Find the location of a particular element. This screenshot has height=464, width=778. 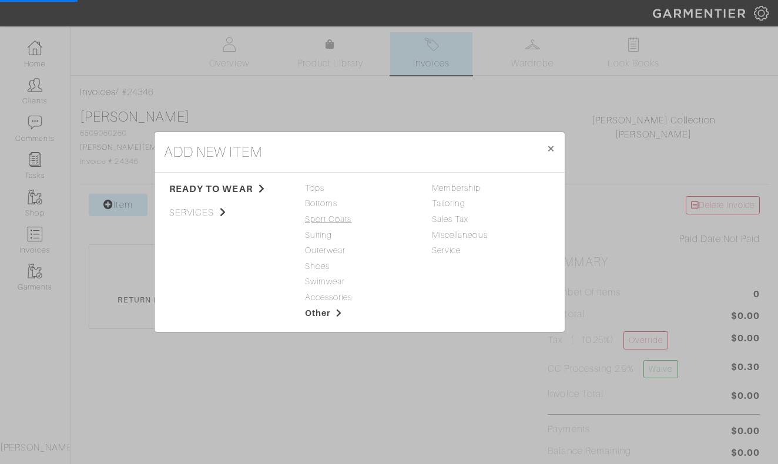

span: Sport Coats is located at coordinates (359, 220).